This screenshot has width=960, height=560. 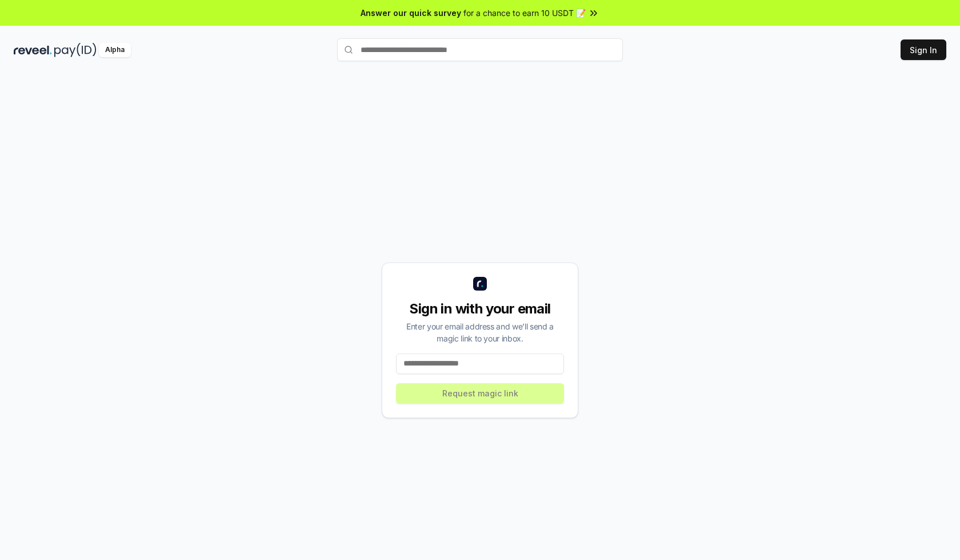 I want to click on div: Enter your email address and we’ll send a magic link to your inbox., so click(x=480, y=332).